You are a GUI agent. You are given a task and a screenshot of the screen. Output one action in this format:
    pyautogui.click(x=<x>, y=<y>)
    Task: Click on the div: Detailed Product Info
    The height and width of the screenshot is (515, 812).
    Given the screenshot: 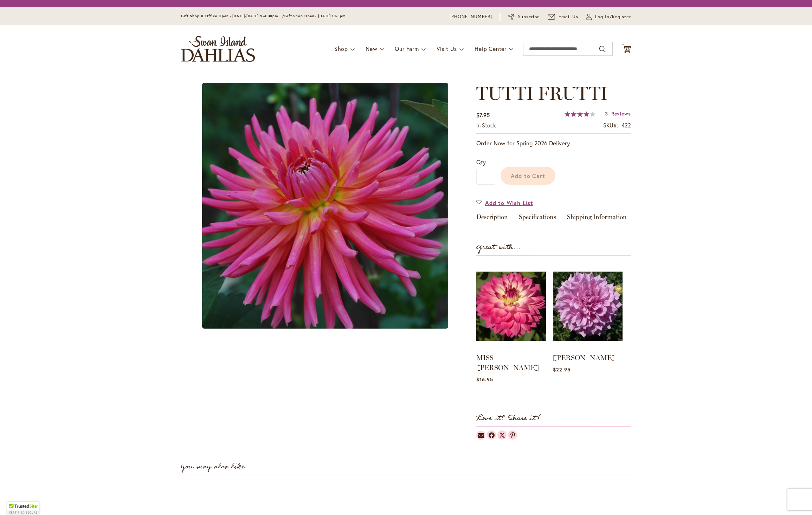 What is the action you would take?
    pyautogui.click(x=553, y=219)
    